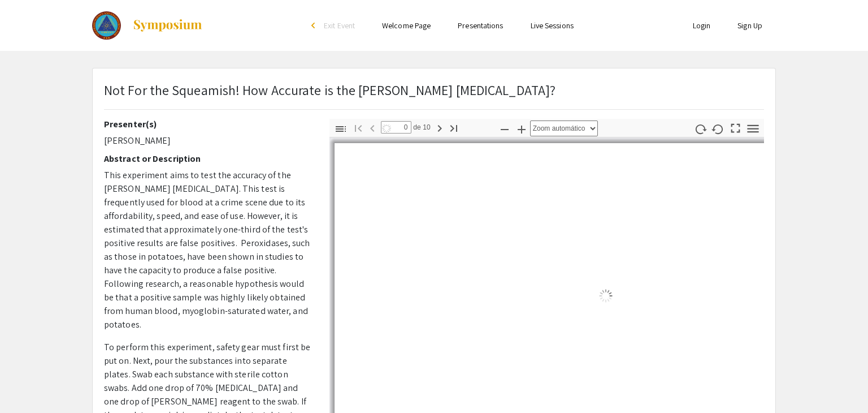 The width and height of the screenshot is (868, 413). Describe the element at coordinates (735, 127) in the screenshot. I see `button: Alternar para o modo de apresentação` at that location.